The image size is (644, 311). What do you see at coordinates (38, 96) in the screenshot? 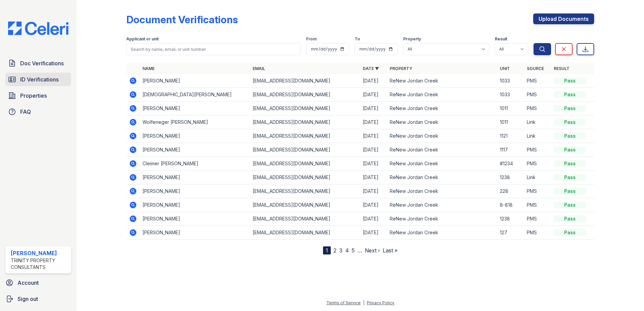
I see `a: Properties` at bounding box center [38, 96].